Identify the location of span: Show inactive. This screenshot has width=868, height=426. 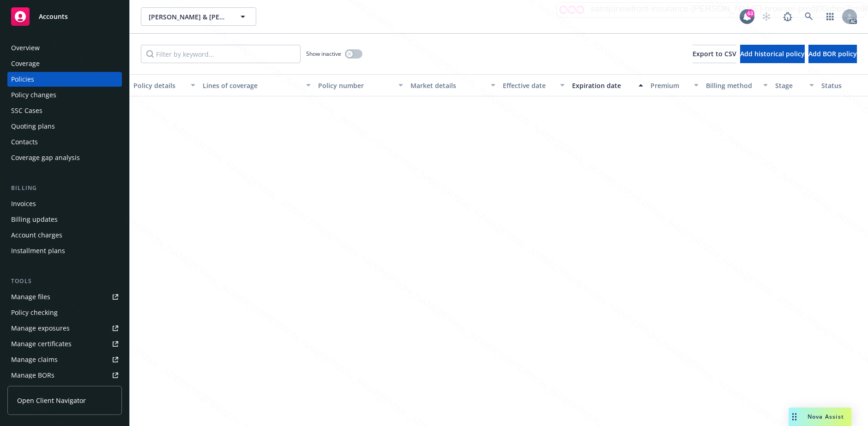
(324, 54).